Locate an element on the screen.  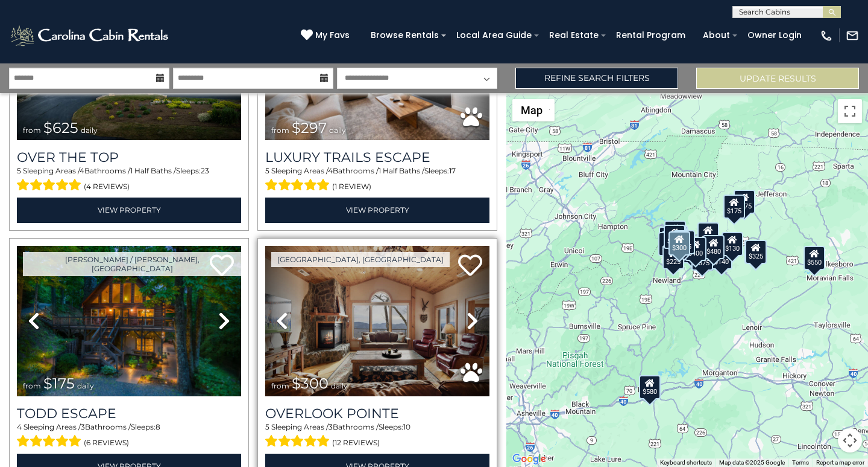
div: $325 is located at coordinates (756, 252).